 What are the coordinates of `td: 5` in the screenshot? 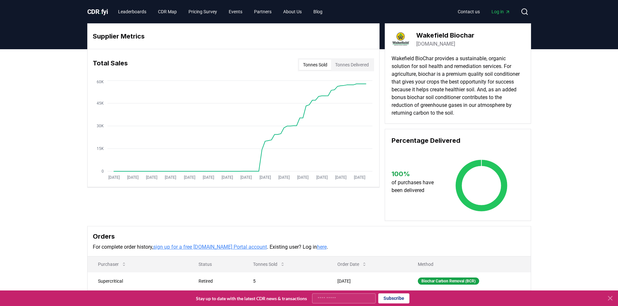 It's located at (285, 281).